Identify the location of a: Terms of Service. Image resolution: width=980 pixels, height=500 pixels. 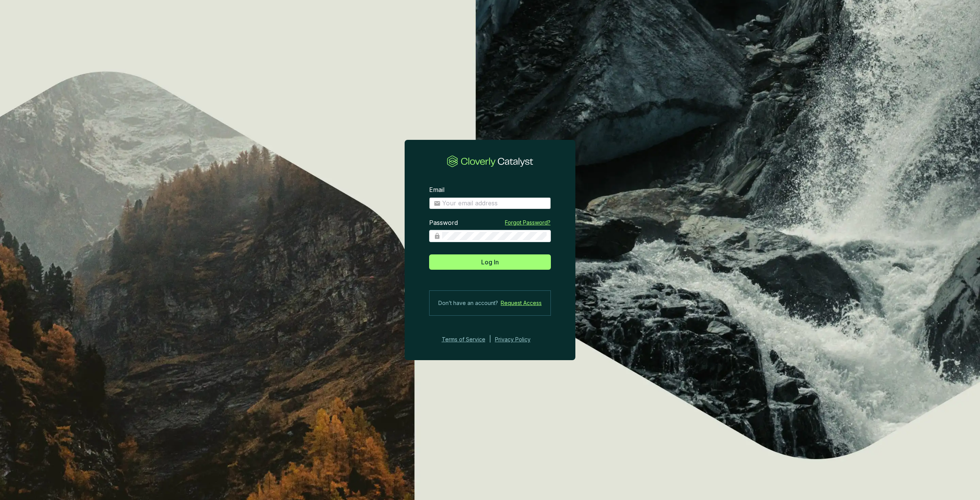
(462, 340).